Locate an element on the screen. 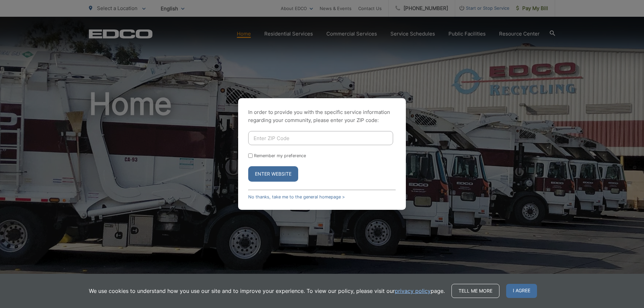 This screenshot has width=644, height=308. a: privacy policy is located at coordinates (412, 291).